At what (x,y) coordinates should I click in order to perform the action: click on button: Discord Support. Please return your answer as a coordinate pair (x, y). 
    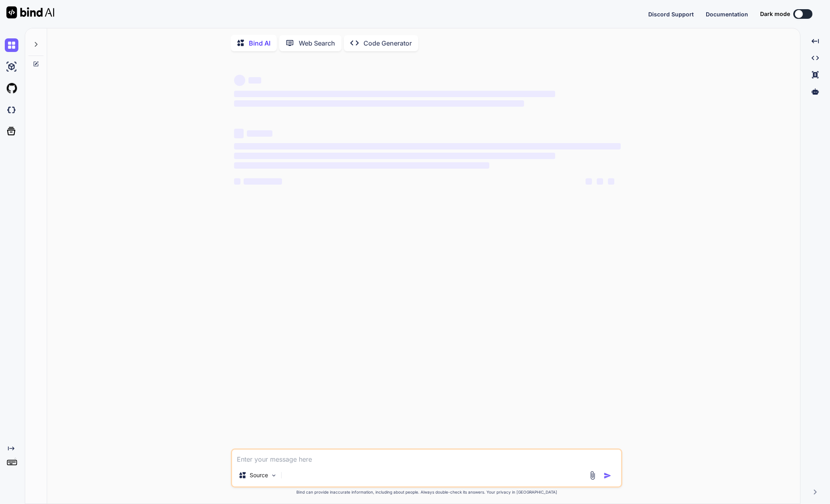
    Looking at the image, I should click on (671, 14).